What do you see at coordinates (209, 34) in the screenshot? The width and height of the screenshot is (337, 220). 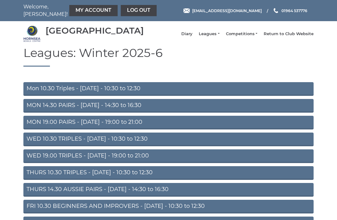 I see `a: Leagues` at bounding box center [209, 34].